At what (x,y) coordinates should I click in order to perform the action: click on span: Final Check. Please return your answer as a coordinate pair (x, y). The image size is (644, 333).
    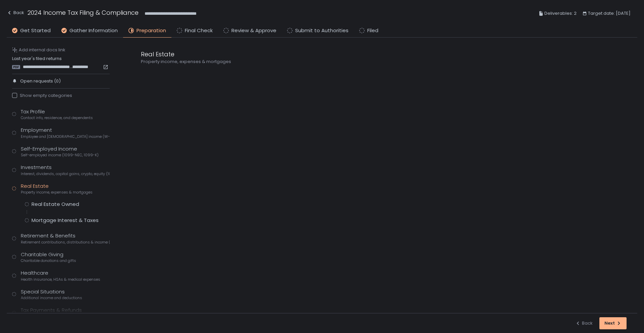
    Looking at the image, I should click on (199, 30).